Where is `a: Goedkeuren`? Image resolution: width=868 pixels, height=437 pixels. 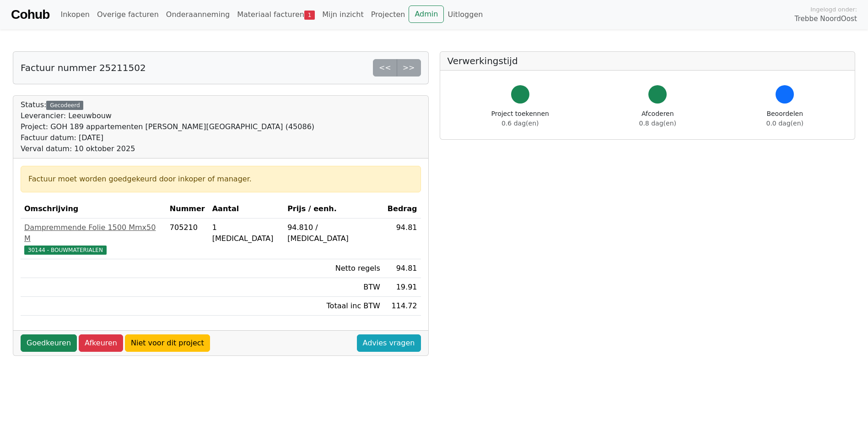 a: Goedkeuren is located at coordinates (49, 343).